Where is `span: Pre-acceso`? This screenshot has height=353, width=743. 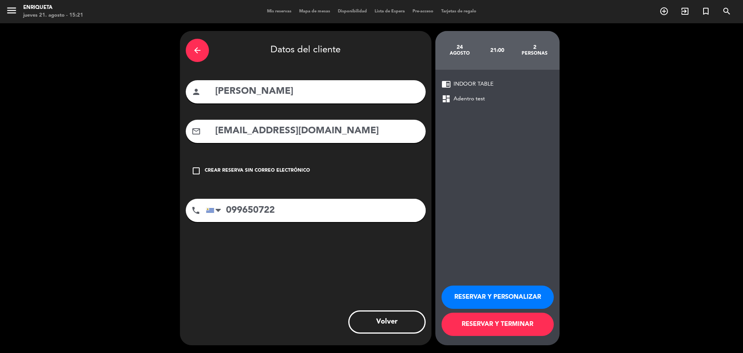
span: Pre-acceso is located at coordinates (423, 11).